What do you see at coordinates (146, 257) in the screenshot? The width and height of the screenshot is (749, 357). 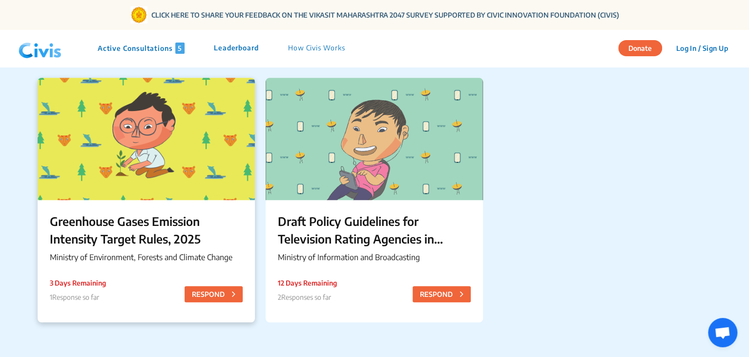 I see `p: Ministry of Environment, Forests and Climate Change` at bounding box center [146, 257].